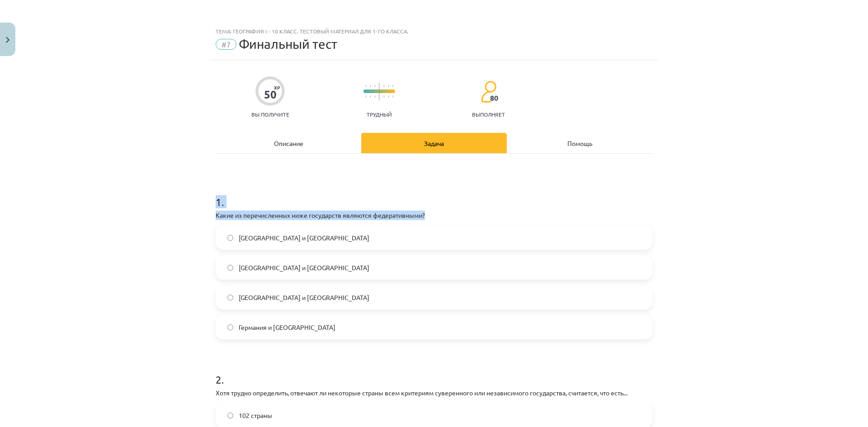 This screenshot has height=427, width=868. What do you see at coordinates (219, 379) in the screenshot?
I see `font: 2` at bounding box center [219, 379].